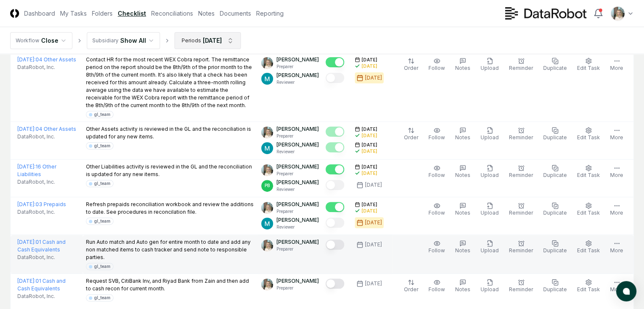 This screenshot has height=309, width=644. What do you see at coordinates (170, 82) in the screenshot?
I see `p: Contact HR for the most recent WEX Cobra report. The remittance period on the report should be th...` at bounding box center [170, 82].